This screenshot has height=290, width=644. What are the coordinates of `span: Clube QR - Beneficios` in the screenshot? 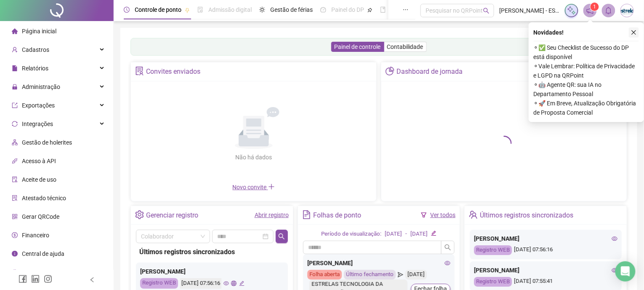 It's located at (50, 273).